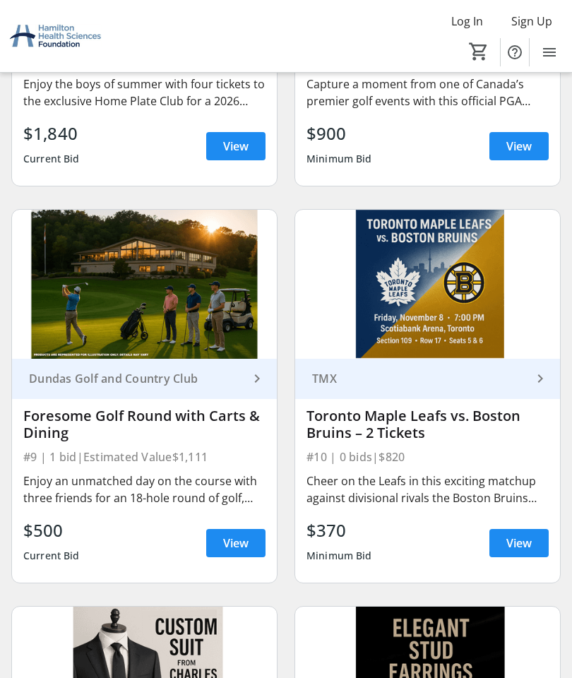 The image size is (572, 678). What do you see at coordinates (479, 52) in the screenshot?
I see `button: Cart` at bounding box center [479, 52].